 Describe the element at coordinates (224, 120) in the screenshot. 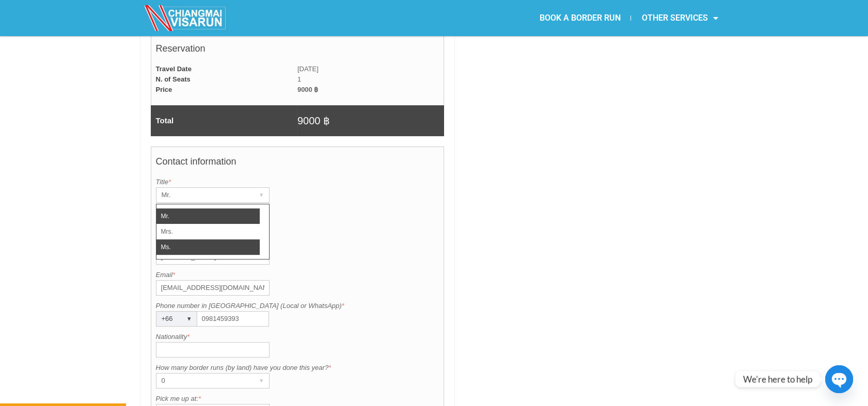

I see `td: Total` at that location.